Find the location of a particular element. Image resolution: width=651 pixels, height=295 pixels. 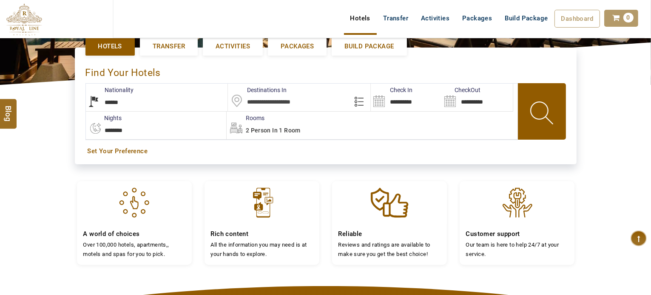

a: Build Package is located at coordinates (526, 18).